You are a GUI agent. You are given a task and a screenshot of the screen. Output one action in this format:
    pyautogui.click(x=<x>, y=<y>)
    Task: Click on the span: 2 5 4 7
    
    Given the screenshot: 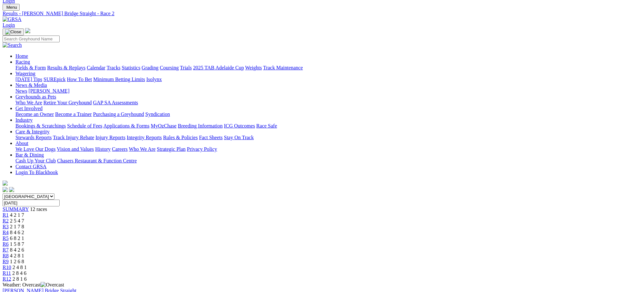 What is the action you would take?
    pyautogui.click(x=17, y=221)
    